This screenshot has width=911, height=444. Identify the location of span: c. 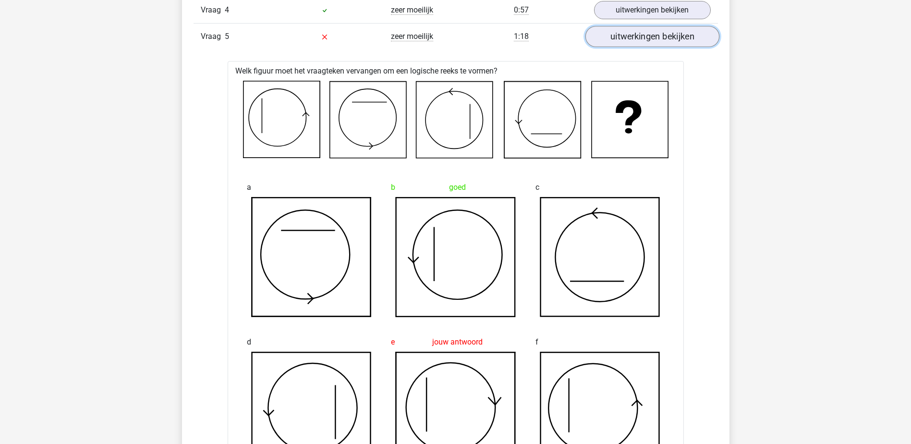
(537, 187).